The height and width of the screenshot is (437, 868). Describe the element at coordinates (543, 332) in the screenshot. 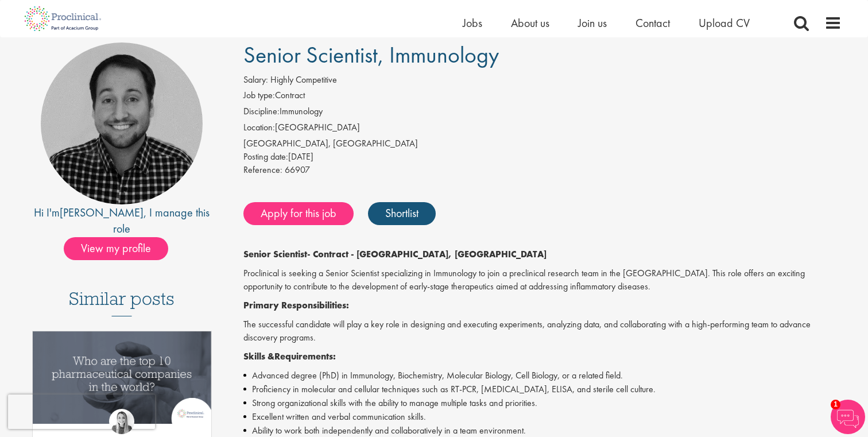

I see `p: The successful candidate will play a key role in designing and executing experiments, analyzing d...` at that location.